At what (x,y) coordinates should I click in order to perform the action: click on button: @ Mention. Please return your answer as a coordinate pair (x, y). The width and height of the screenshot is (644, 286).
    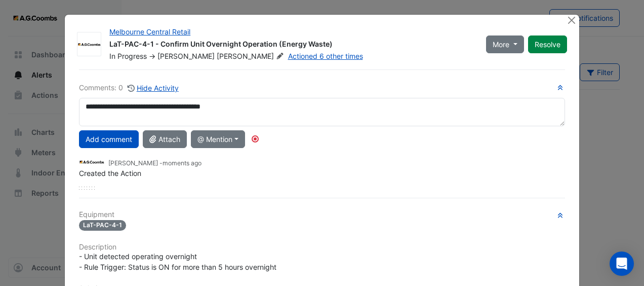
    Looking at the image, I should click on (217, 139).